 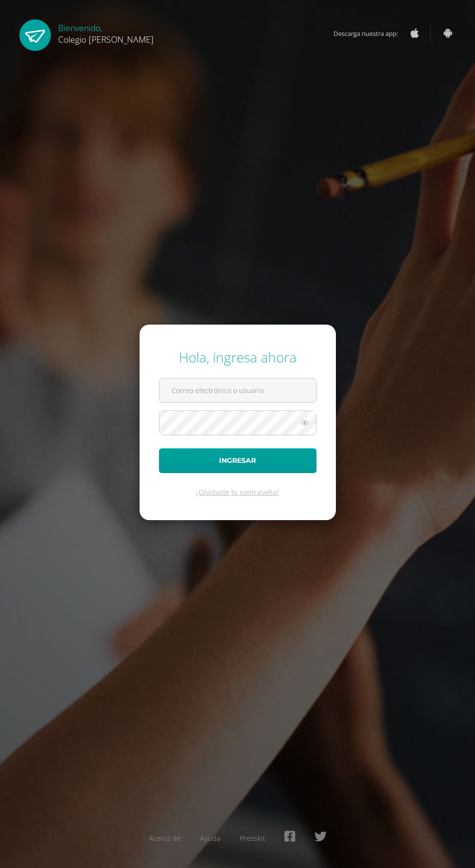 What do you see at coordinates (165, 838) in the screenshot?
I see `a: Acerca de` at bounding box center [165, 838].